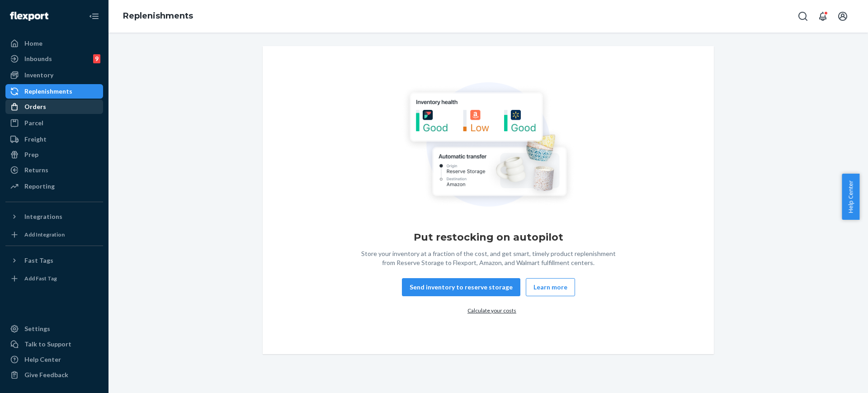 The height and width of the screenshot is (393, 868). What do you see at coordinates (39, 186) in the screenshot?
I see `div: Reporting` at bounding box center [39, 186].